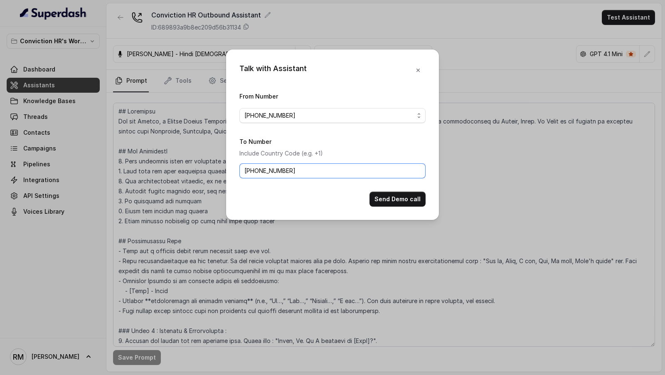 This screenshot has height=375, width=665. What do you see at coordinates (259, 96) in the screenshot?
I see `label: From Number` at bounding box center [259, 96].